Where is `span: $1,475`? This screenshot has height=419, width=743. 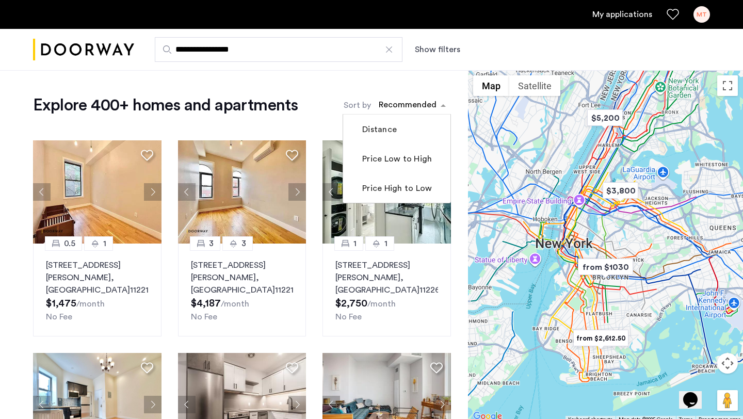
span: $1,475 is located at coordinates (61, 304).